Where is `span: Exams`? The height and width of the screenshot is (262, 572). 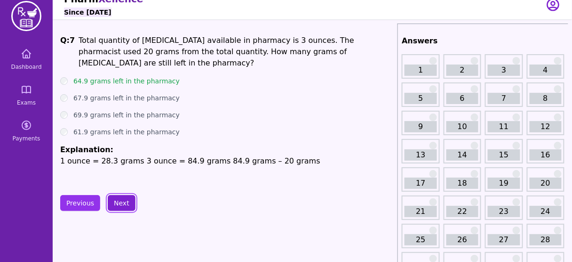 span: Exams is located at coordinates (26, 103).